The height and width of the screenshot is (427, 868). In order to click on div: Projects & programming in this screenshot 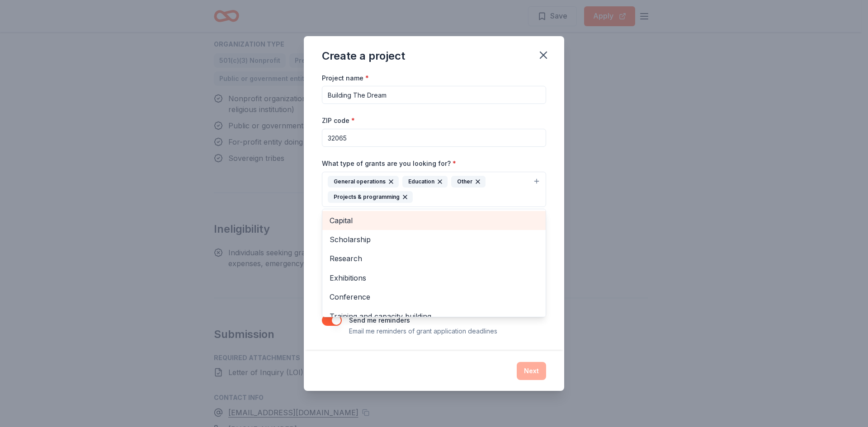, I will do `click(370, 197)`.